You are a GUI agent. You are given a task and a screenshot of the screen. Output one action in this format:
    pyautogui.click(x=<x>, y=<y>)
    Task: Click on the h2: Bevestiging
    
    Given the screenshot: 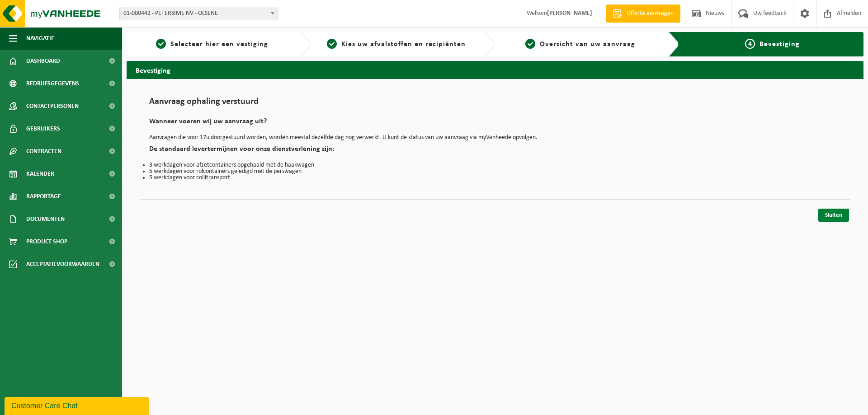 What is the action you would take?
    pyautogui.click(x=495, y=69)
    